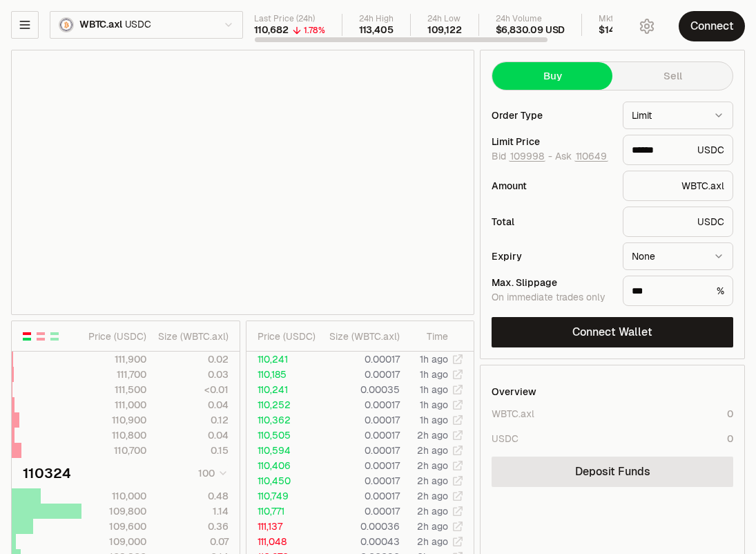 Image resolution: width=756 pixels, height=554 pixels. I want to click on div: 0.12, so click(193, 420).